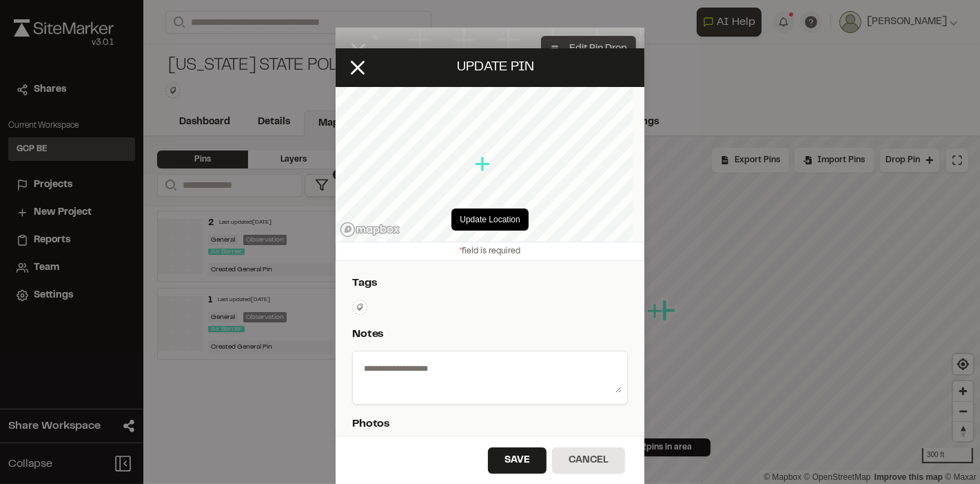 The height and width of the screenshot is (484, 980). What do you see at coordinates (487, 334) in the screenshot?
I see `p: Notes` at bounding box center [487, 334].